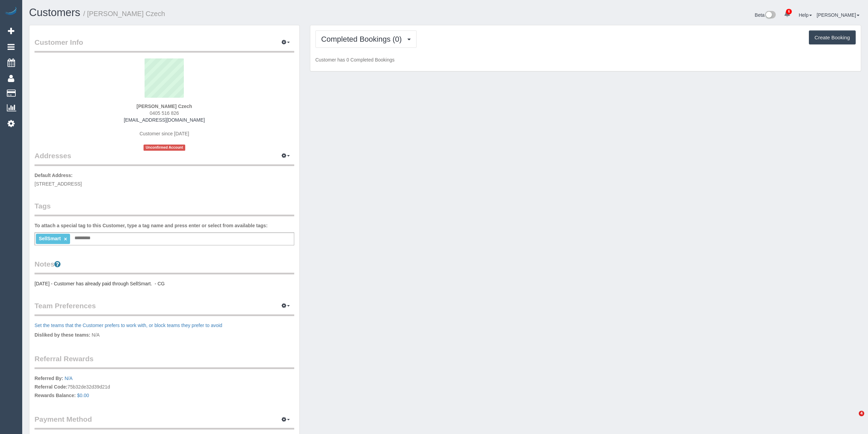  Describe the element at coordinates (832, 38) in the screenshot. I see `button: Create Booking` at that location.